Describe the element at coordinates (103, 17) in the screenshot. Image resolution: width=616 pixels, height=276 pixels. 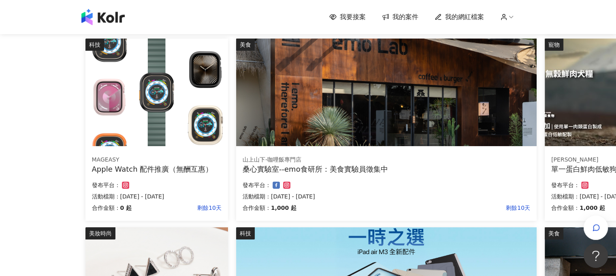
I see `img: logo` at that location.